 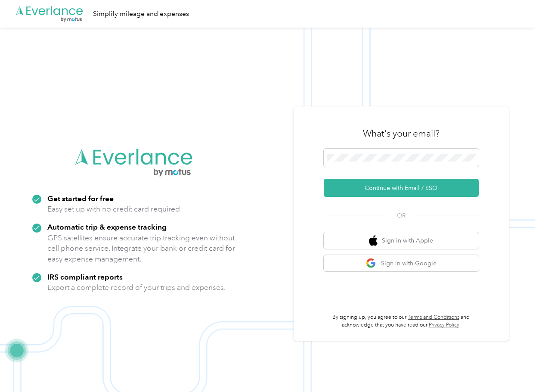 I want to click on span: OR, so click(x=401, y=215).